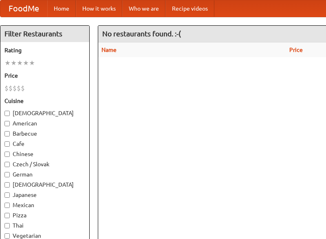  What do you see at coordinates (190, 9) in the screenshot?
I see `a: Recipe videos` at bounding box center [190, 9].